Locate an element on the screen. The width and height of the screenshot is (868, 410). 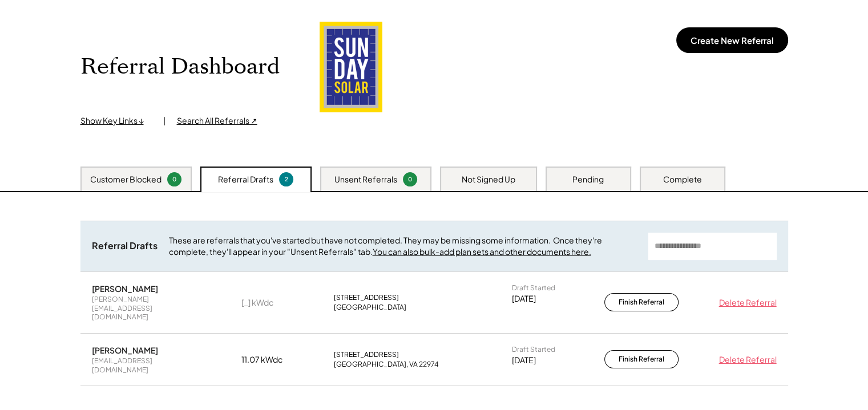
h1: Referral Dashboard is located at coordinates (180, 67).